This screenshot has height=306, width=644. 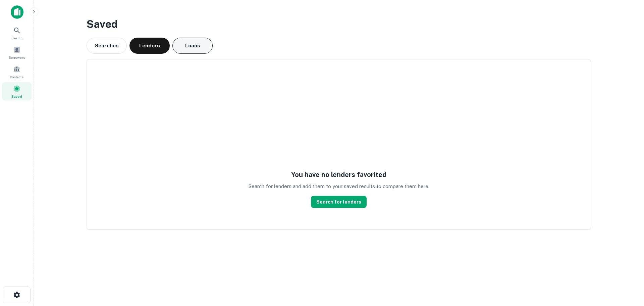 What do you see at coordinates (339, 202) in the screenshot?
I see `a: Search for lenders` at bounding box center [339, 202].